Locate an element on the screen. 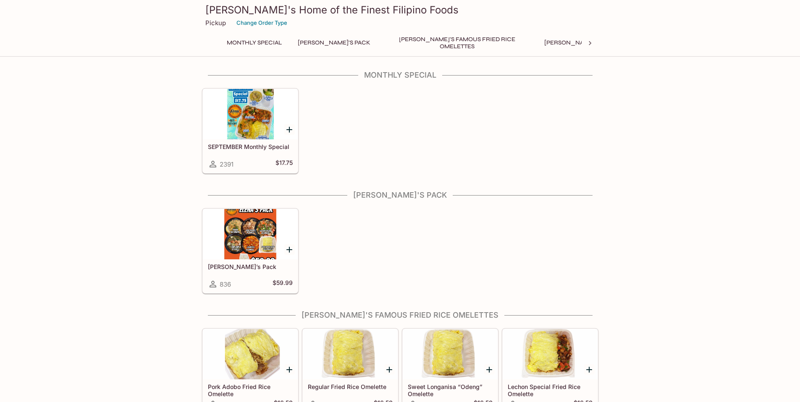 Image resolution: width=800 pixels, height=402 pixels. button: Add Elena’s Pack is located at coordinates (289, 249).